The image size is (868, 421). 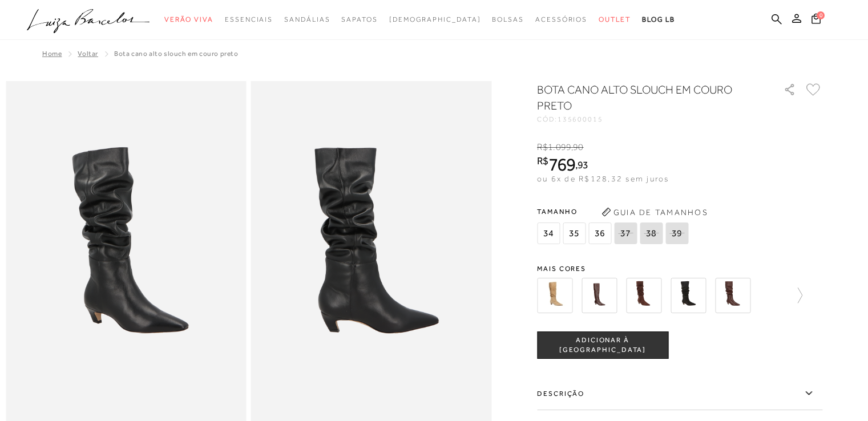 What do you see at coordinates (559, 147) in the screenshot?
I see `span: 1.099` at bounding box center [559, 147].